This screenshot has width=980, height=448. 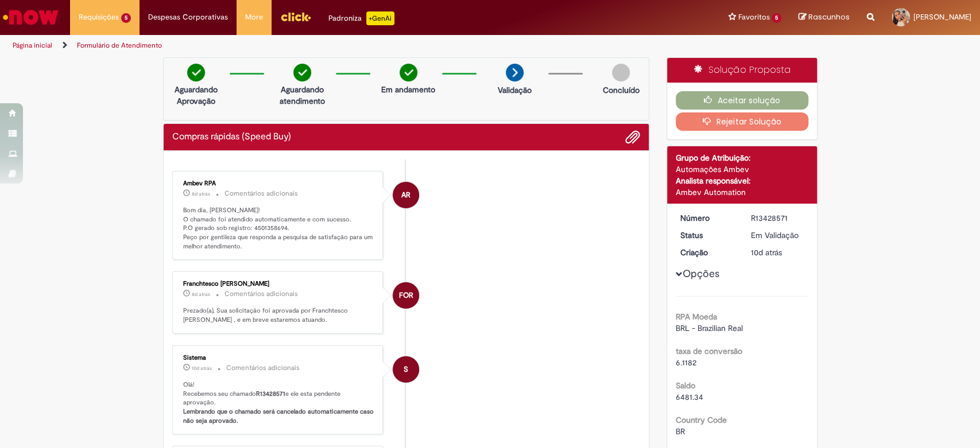 I want to click on p: Aguardando Aprovação, so click(x=196, y=95).